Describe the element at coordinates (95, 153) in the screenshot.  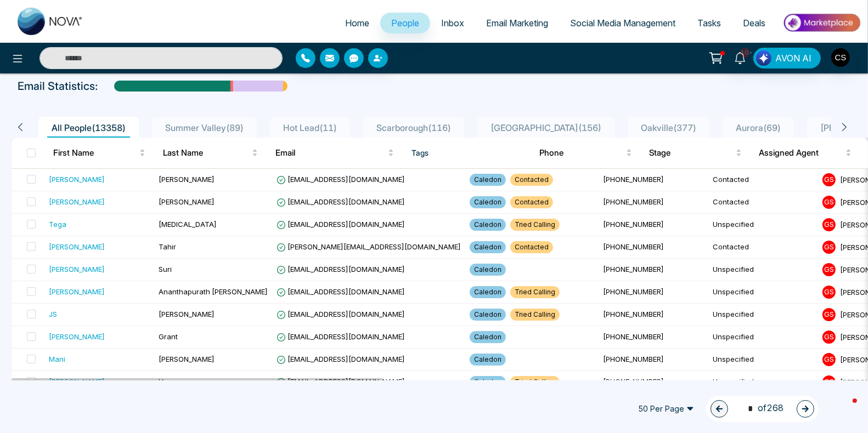
I see `span: First Name` at that location.